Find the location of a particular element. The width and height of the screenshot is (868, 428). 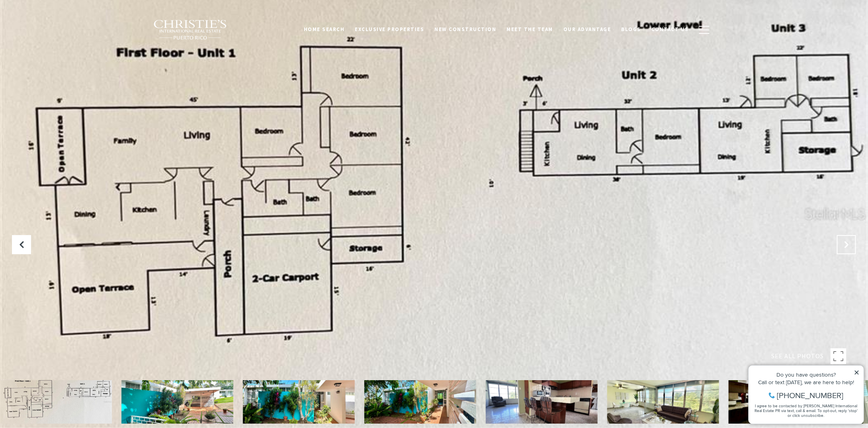

a: Our Advantage is located at coordinates (588, 29).